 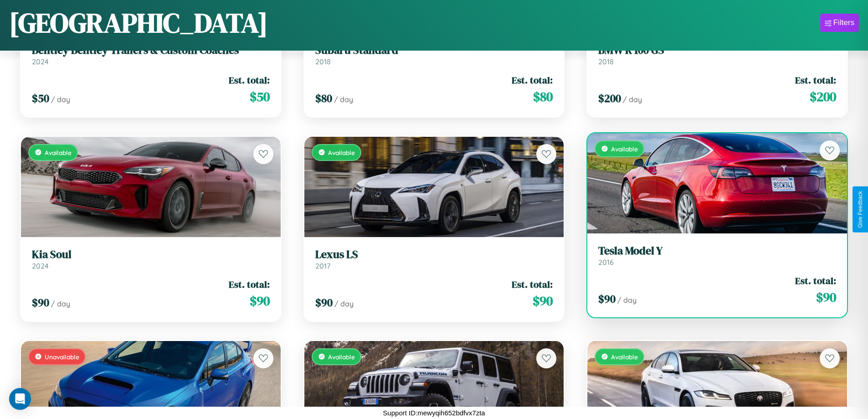 What do you see at coordinates (844, 23) in the screenshot?
I see `div: Filters` at bounding box center [844, 23].